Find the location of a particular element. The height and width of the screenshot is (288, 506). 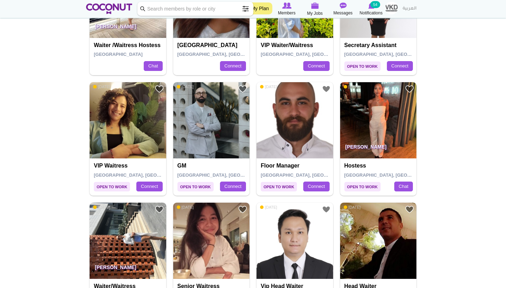

img: Home is located at coordinates (109, 9).